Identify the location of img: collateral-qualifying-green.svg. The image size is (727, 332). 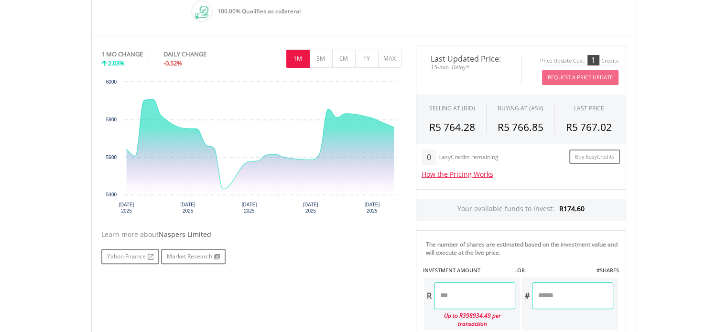
(202, 12).